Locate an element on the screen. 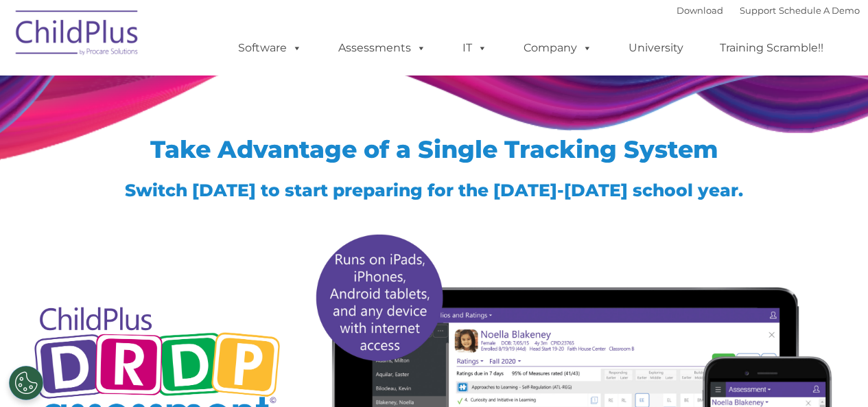  span: Take Advantage of a Single Tracking System is located at coordinates (434, 148).